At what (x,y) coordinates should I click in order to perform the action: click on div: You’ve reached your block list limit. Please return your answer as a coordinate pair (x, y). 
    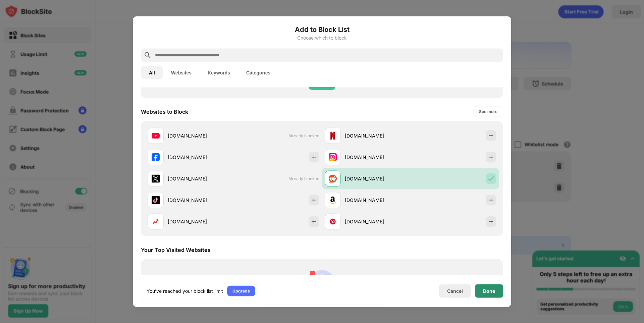
    Looking at the image, I should click on (185, 291).